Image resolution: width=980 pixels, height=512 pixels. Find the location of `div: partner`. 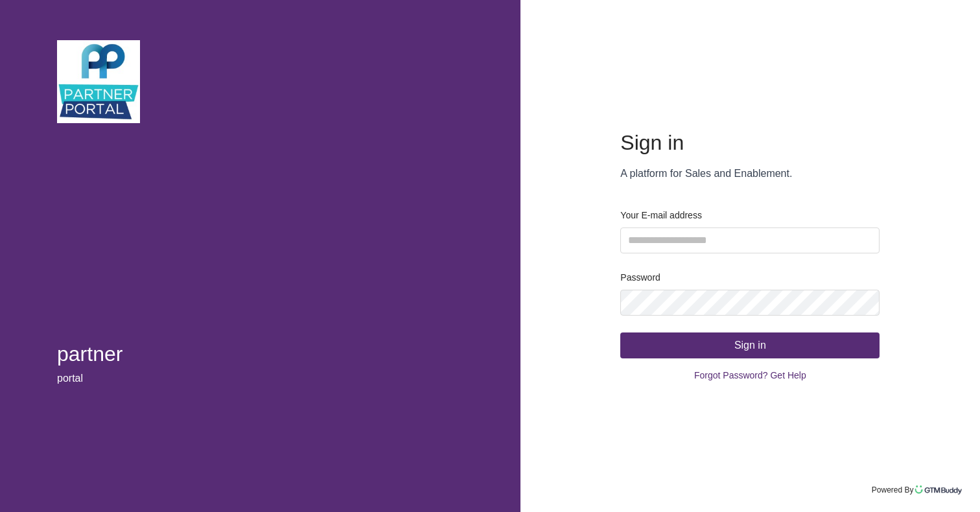

div: partner is located at coordinates (260, 354).